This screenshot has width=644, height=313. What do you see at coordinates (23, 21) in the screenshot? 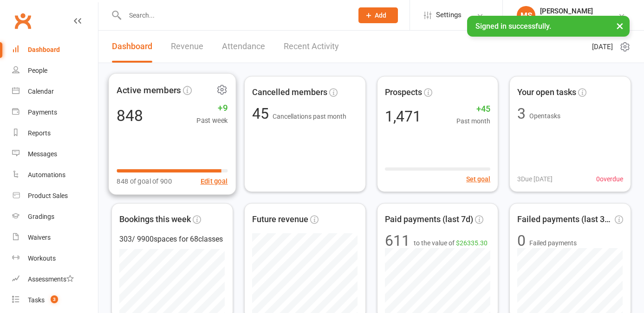
I see `a: Clubworx` at bounding box center [23, 21].